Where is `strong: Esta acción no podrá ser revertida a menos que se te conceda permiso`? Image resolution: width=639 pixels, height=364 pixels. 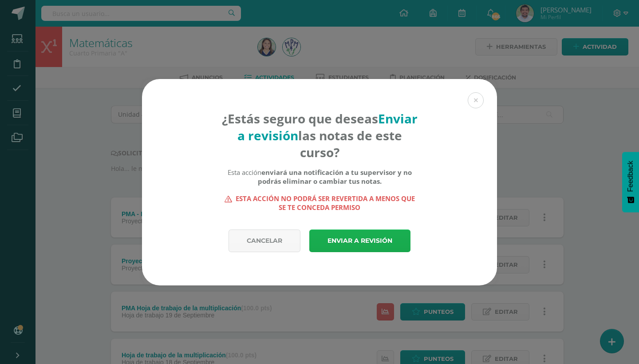
strong: Esta acción no podrá ser revertida a menos que se te conceda permiso is located at coordinates (320, 203).